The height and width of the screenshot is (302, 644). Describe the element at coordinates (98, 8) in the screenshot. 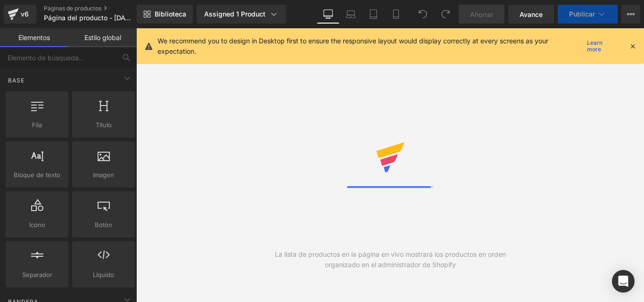

I see `a: Páginas de productos` at that location.